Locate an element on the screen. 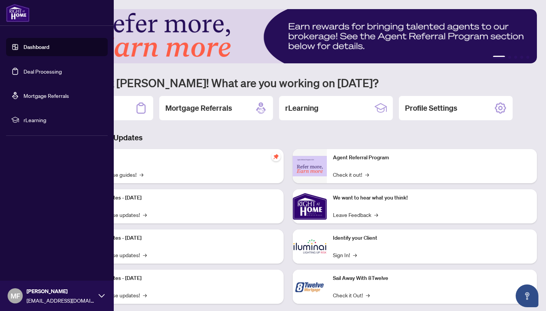 This screenshot has width=546, height=311. p: Agent Referral Program is located at coordinates (432, 158).